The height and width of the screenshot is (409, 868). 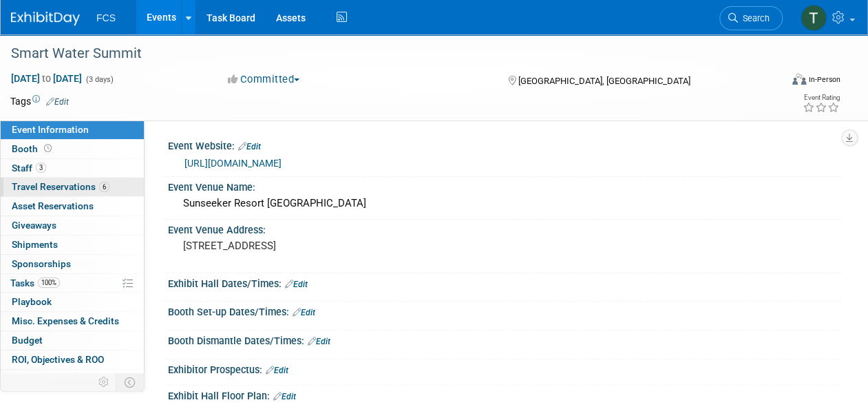 I want to click on div: Exhibit Hall Dates/Times:, so click(x=504, y=282).